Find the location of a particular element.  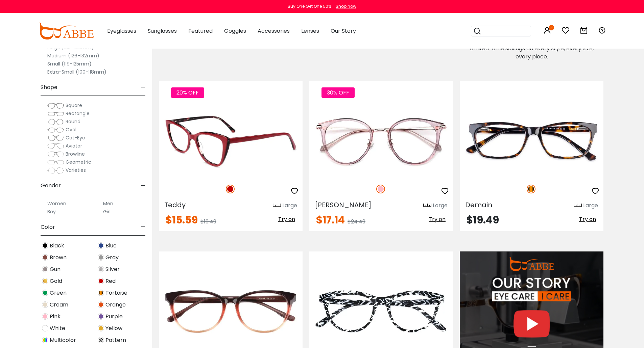

span: Gray is located at coordinates (112, 258).